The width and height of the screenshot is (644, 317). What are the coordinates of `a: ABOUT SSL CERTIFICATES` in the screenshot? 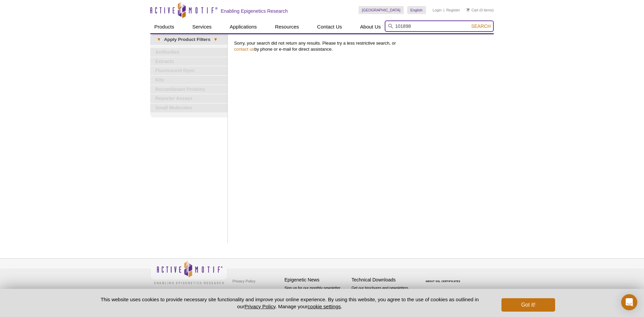 It's located at (443, 281).